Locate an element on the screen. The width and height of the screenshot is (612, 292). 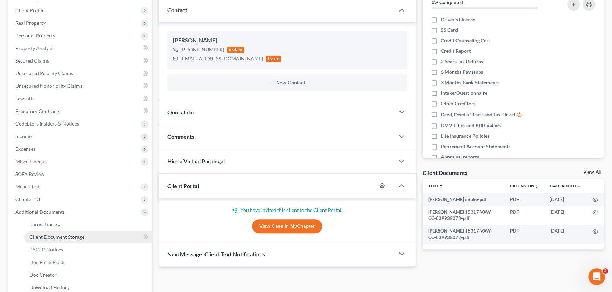
button: New Contact is located at coordinates (287, 83).